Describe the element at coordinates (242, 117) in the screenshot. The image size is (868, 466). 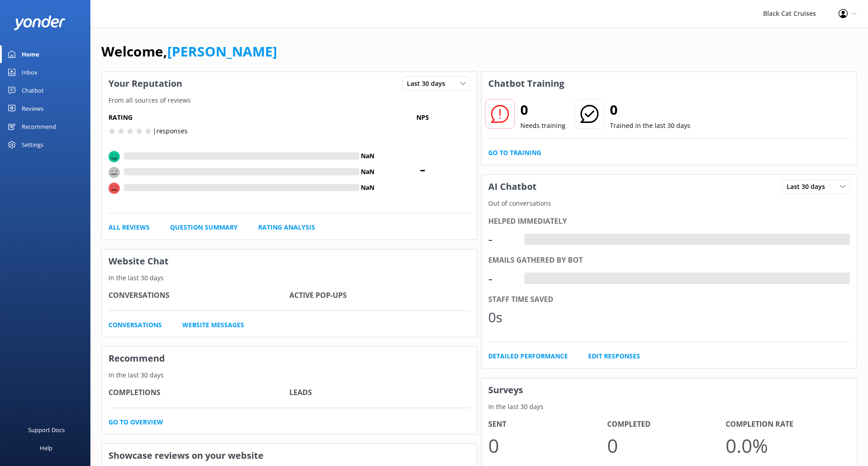
I see `h5: Rating` at that location.